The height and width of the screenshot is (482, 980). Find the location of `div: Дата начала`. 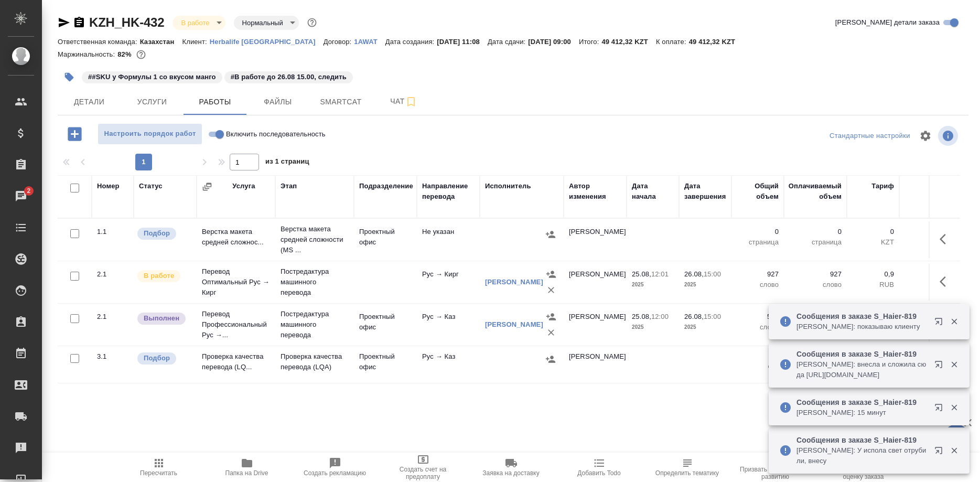

div: Дата начала is located at coordinates (652, 191).